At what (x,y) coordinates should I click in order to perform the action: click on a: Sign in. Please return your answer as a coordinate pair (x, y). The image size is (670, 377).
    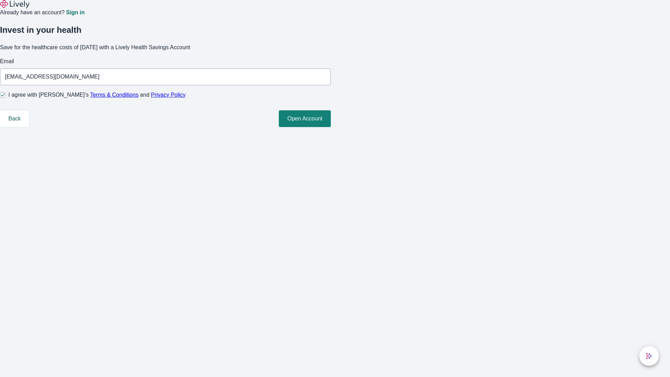
    Looking at the image, I should click on (75, 13).